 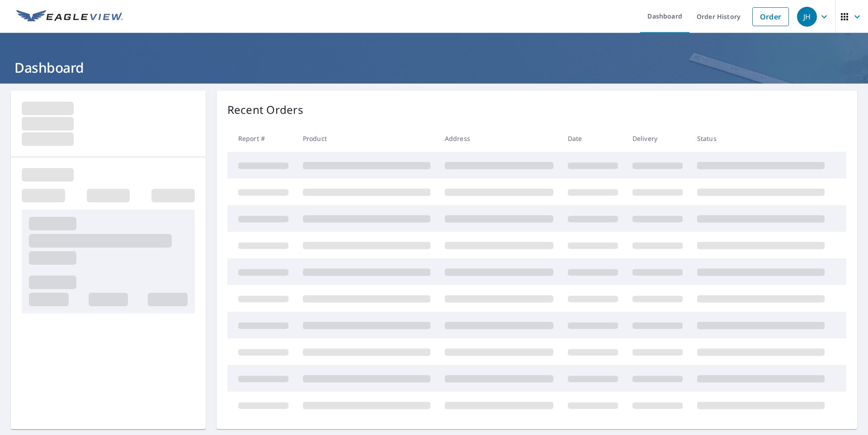 I want to click on div: JH, so click(x=808, y=17).